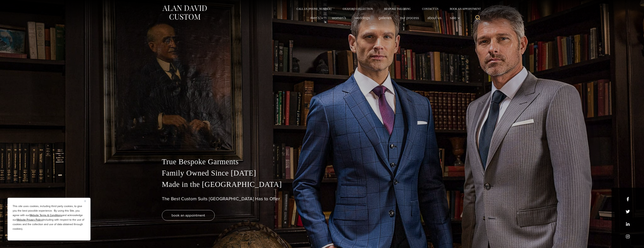 This screenshot has width=644, height=248. Describe the element at coordinates (46, 215) in the screenshot. I see `a: Website Terms & Conditions` at that location.